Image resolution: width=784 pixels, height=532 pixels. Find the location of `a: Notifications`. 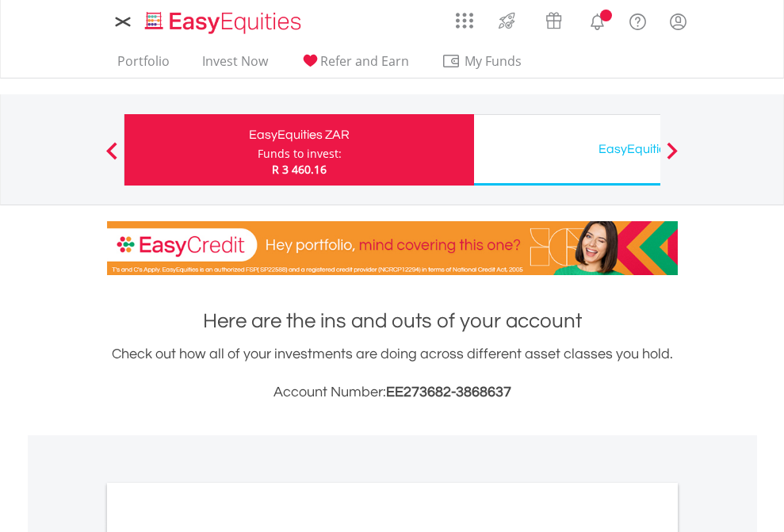

a: Notifications is located at coordinates (597, 19).